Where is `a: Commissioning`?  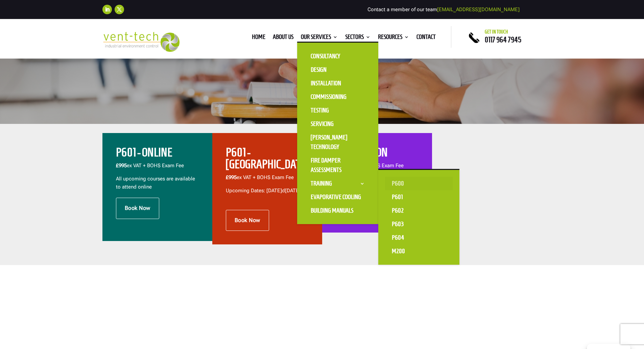
a: Commissioning is located at coordinates (338, 97).